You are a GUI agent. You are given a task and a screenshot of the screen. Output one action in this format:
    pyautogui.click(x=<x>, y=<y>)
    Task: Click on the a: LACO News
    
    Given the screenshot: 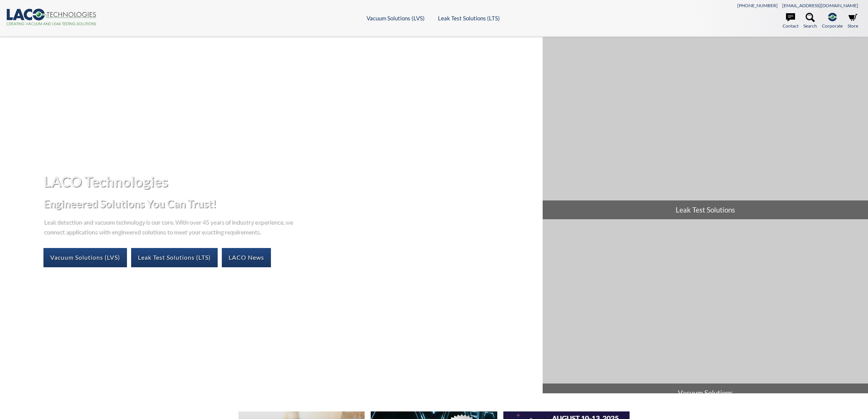 What is the action you would take?
    pyautogui.click(x=246, y=258)
    